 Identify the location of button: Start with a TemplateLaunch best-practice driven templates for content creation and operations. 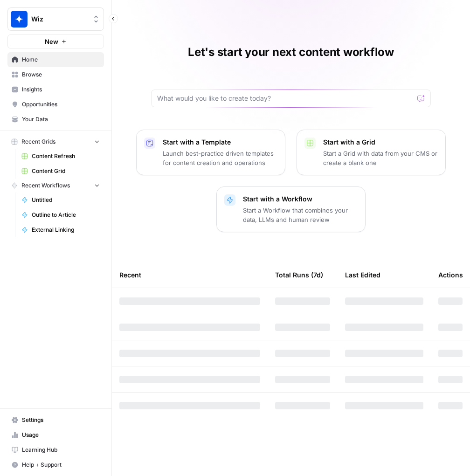
(211, 152).